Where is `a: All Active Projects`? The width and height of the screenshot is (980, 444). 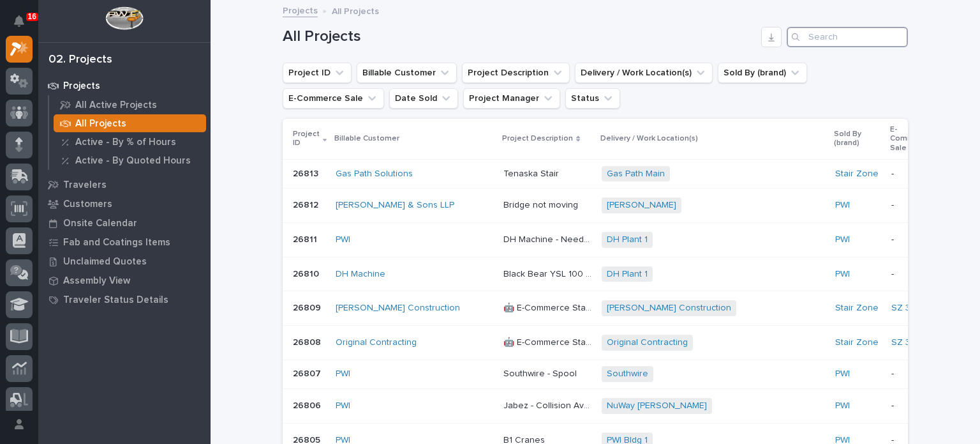
a: All Active Projects is located at coordinates (129, 105).